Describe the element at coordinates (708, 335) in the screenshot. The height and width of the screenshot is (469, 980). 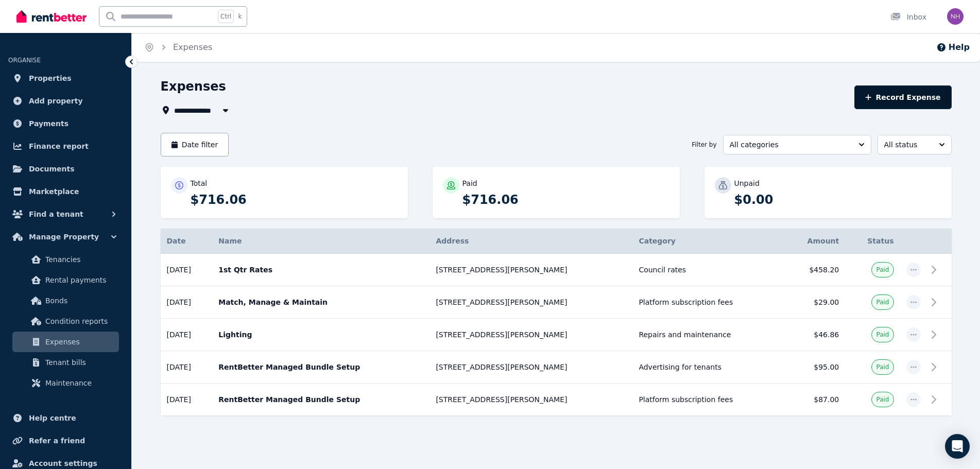
I see `td: Repairs and maintenance` at that location.